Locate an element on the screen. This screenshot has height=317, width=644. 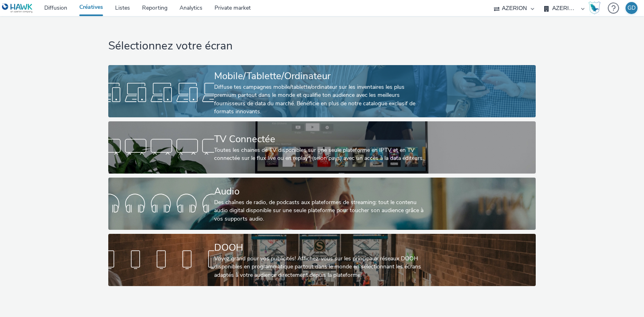
a: TV ConnectéeToutes les chaines de TV disponibles sur une seule plateforme en IPTV et en TV connec... is located at coordinates (322, 147).